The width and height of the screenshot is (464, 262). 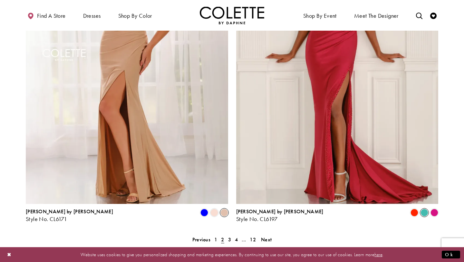 What do you see at coordinates (414, 212) in the screenshot?
I see `i: Scarlet` at bounding box center [414, 212].